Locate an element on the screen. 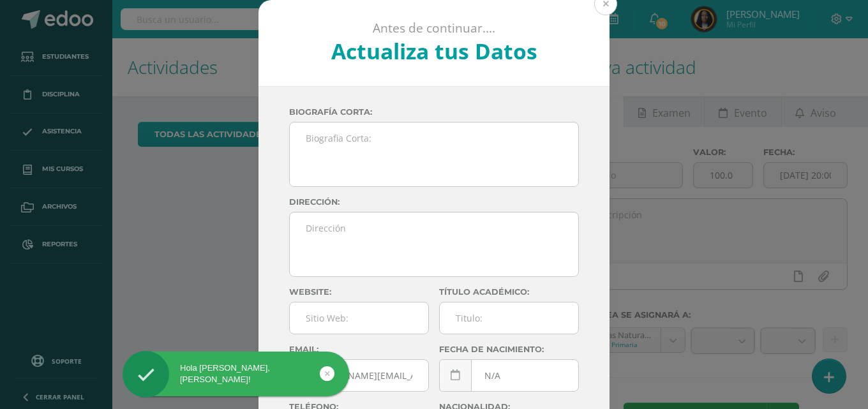 The image size is (868, 409). label: Biografía corta: is located at coordinates (434, 112).